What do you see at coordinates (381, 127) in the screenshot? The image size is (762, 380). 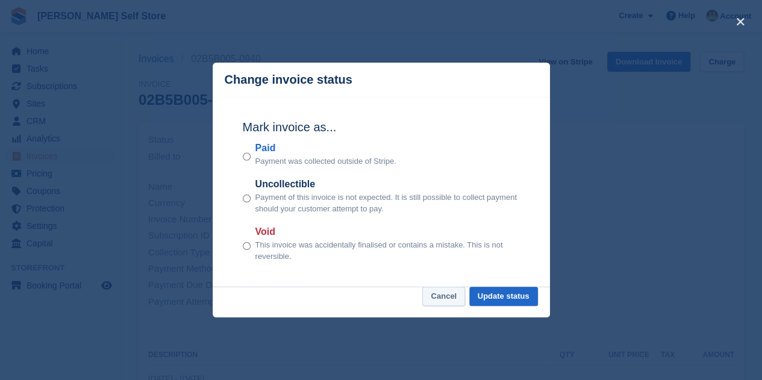 I see `h2: Mark invoice as...` at bounding box center [381, 127].